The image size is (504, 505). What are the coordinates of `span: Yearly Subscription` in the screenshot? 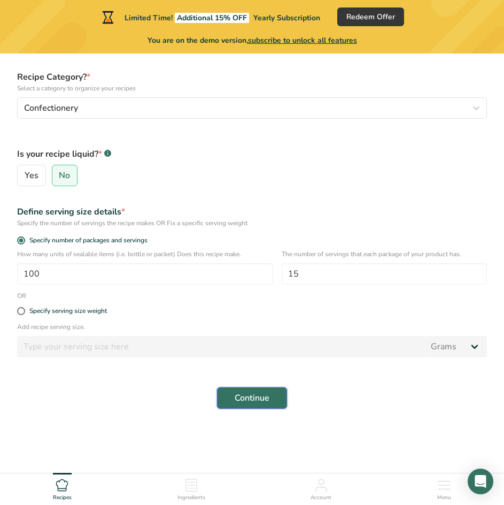 It's located at (287, 18).